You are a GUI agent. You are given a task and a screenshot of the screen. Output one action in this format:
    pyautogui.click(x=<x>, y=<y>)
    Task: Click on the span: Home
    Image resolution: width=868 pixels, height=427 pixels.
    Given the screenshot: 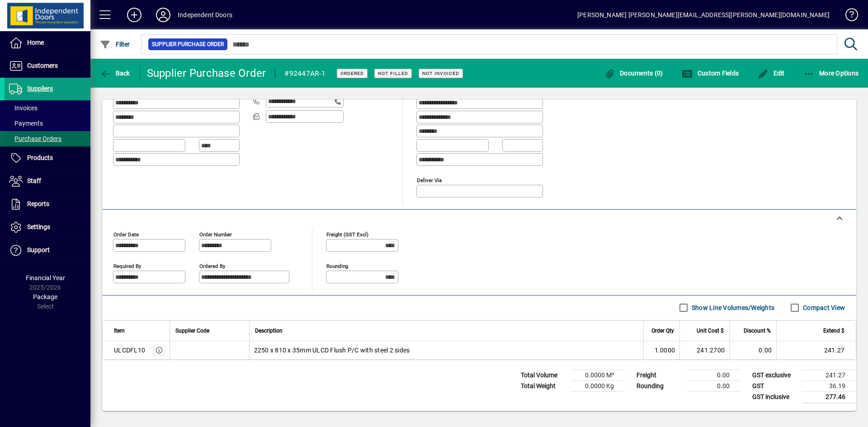 What is the action you would take?
    pyautogui.click(x=35, y=43)
    